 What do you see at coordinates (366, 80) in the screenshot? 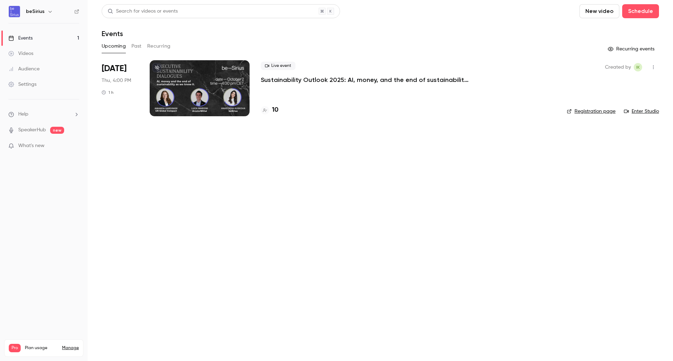
I see `p: Sustainability Outlook 2025: AI, money, and the end of sustainability as we knew it` at bounding box center [366, 80].